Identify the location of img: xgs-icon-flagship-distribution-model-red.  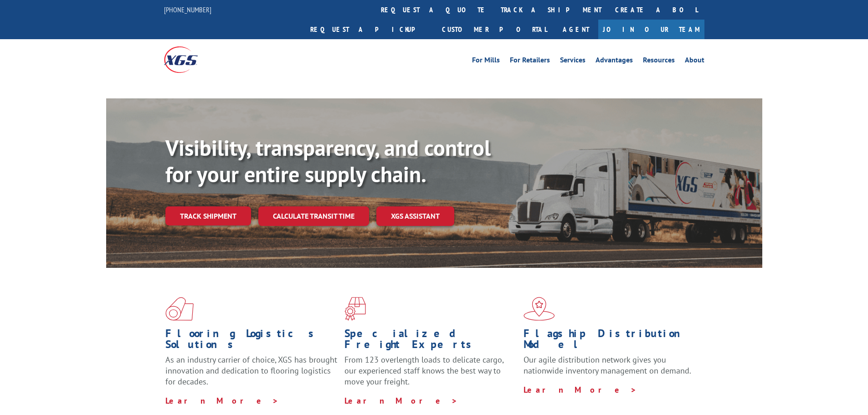
(539, 309).